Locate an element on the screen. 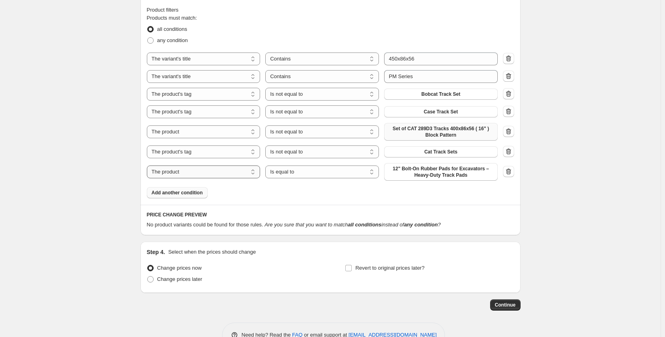 This screenshot has height=337, width=665. button: Continue is located at coordinates (506, 305).